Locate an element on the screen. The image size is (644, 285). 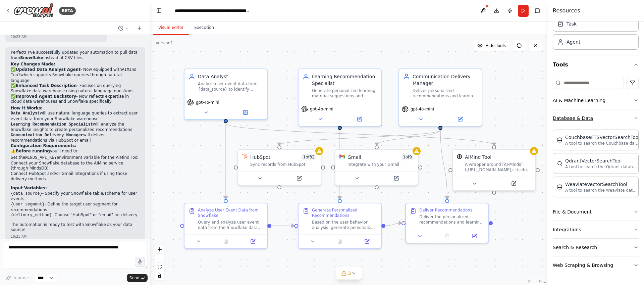
div: Analyze user event data from {data_source} to identify patterns, trends, and user behavior insigh... is located at coordinates (230, 87).